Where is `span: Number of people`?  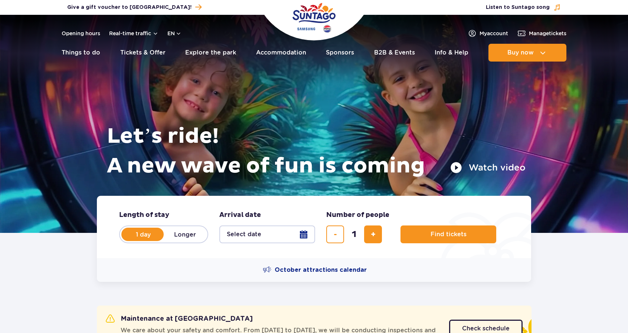
span: Number of people is located at coordinates (358, 215).